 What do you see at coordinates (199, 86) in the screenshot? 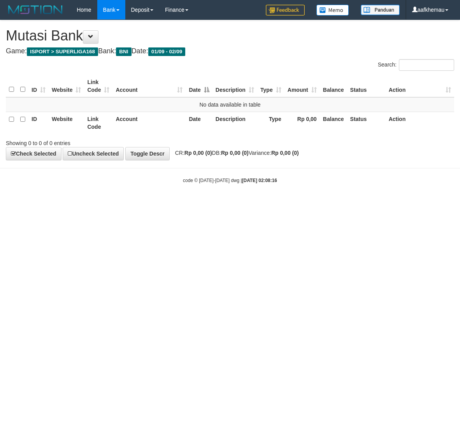
I see `th: Date: activate to sort column descending` at bounding box center [199, 86].